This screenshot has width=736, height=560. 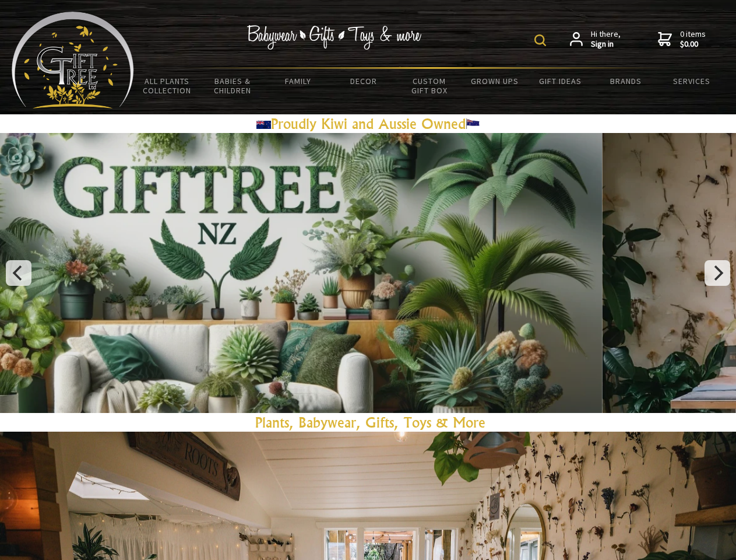 I want to click on a: Grown Ups, so click(x=495, y=81).